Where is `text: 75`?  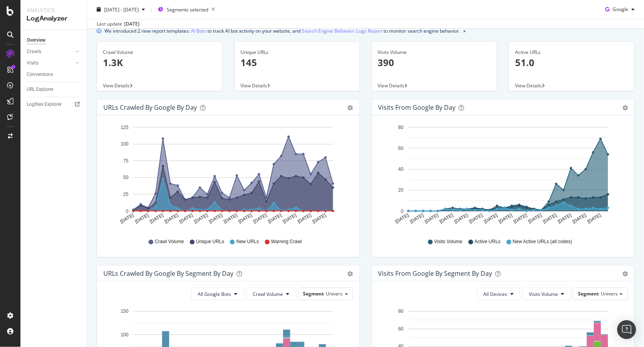
text: 75 is located at coordinates (126, 161).